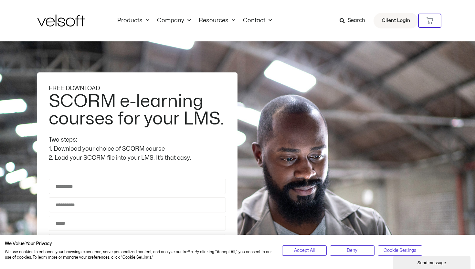 The image size is (475, 269). I want to click on div: FREE DOWNLOAD, so click(137, 89).